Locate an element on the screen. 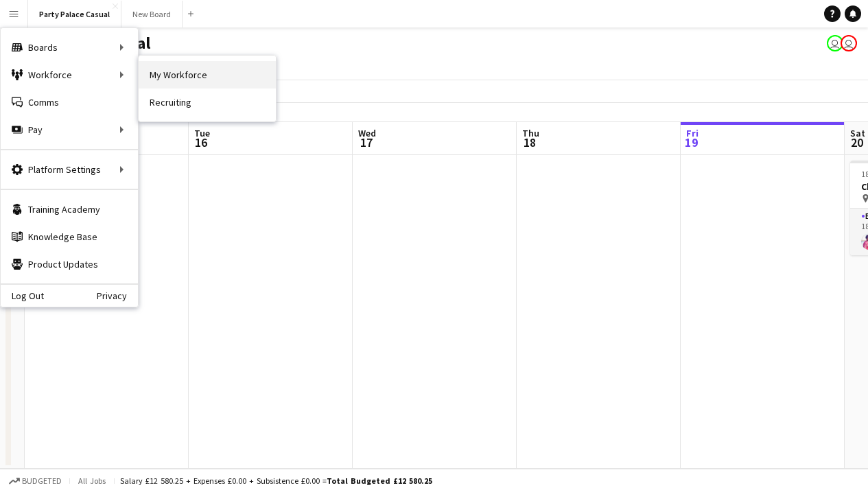  span: All jobs is located at coordinates (92, 480).